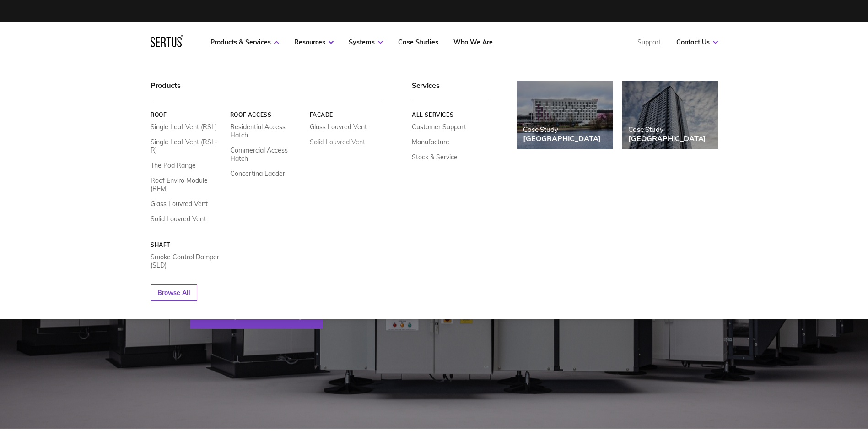 The height and width of the screenshot is (437, 868). I want to click on a: The Pod Range, so click(173, 165).